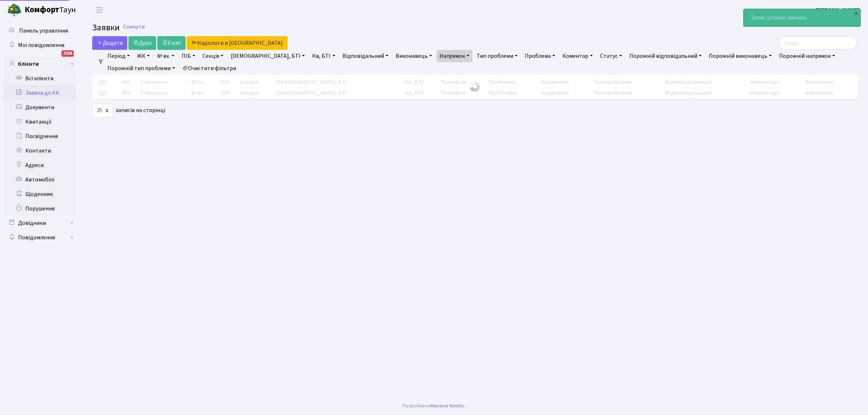  I want to click on span: Заявки, so click(106, 28).